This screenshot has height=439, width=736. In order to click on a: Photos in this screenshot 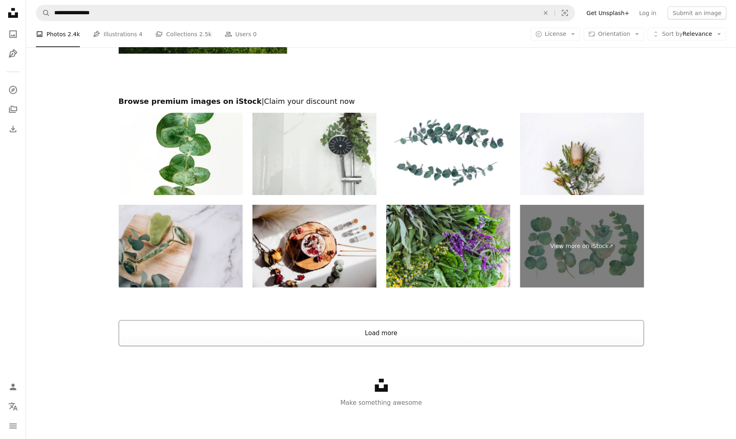, I will do `click(13, 34)`.